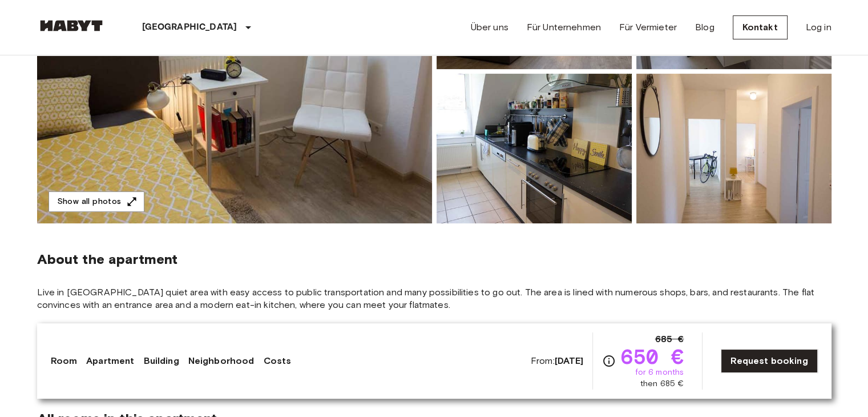 The image size is (868, 417). What do you see at coordinates (662, 384) in the screenshot?
I see `span: then 685 €` at bounding box center [662, 384].